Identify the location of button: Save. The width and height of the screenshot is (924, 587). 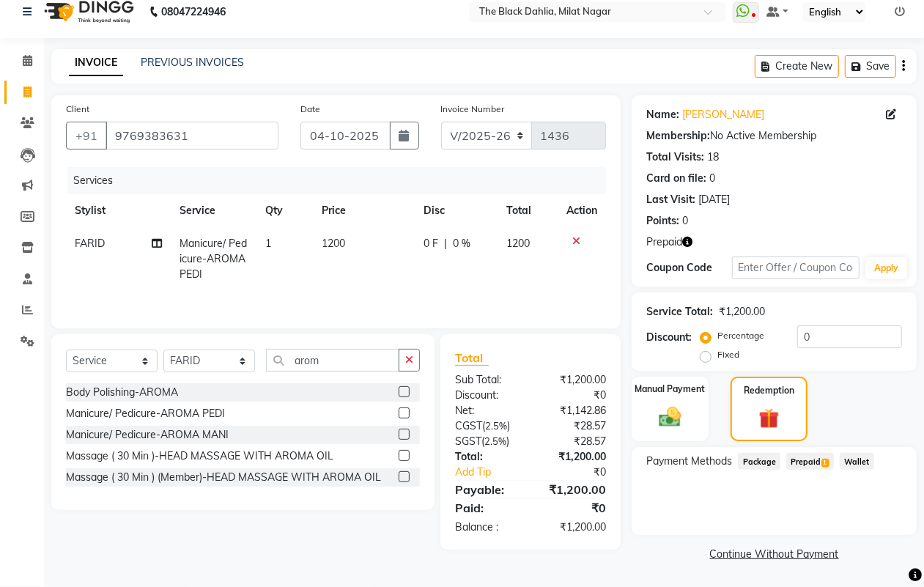
(870, 66).